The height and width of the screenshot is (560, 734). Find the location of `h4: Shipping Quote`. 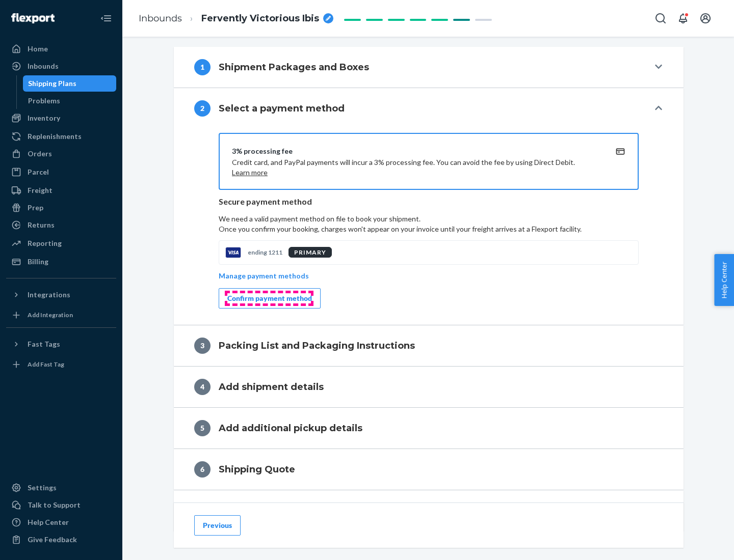

h4: Shipping Quote is located at coordinates (257, 470).